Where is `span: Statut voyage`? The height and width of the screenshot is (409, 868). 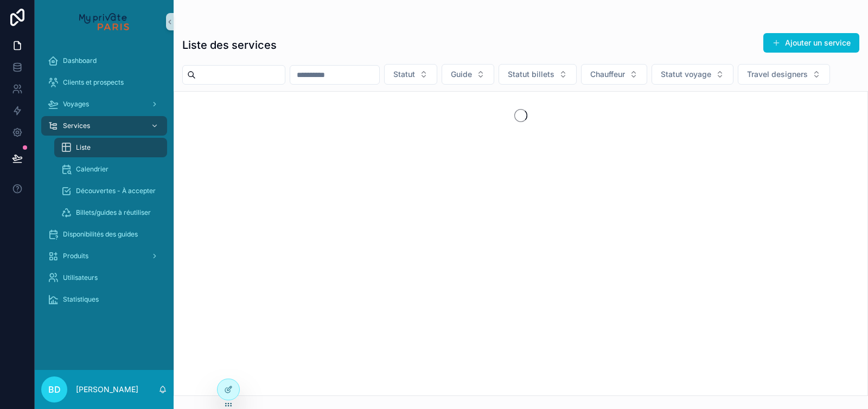
span: Statut voyage is located at coordinates (686, 74).